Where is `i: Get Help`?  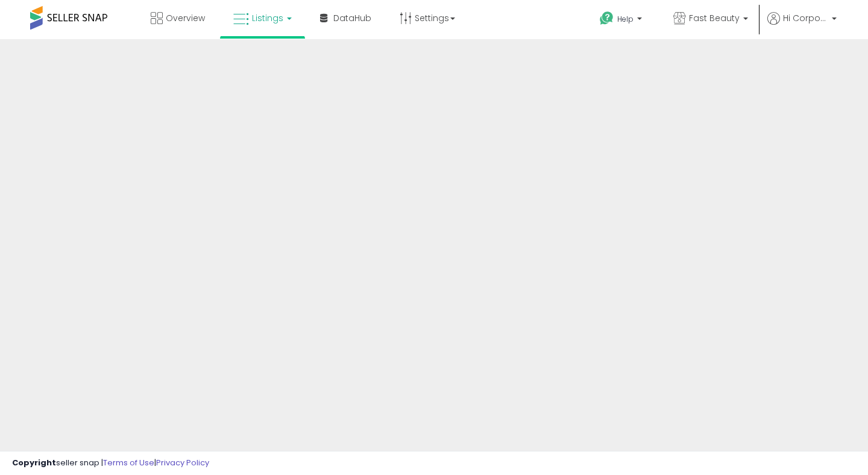
i: Get Help is located at coordinates (607, 18).